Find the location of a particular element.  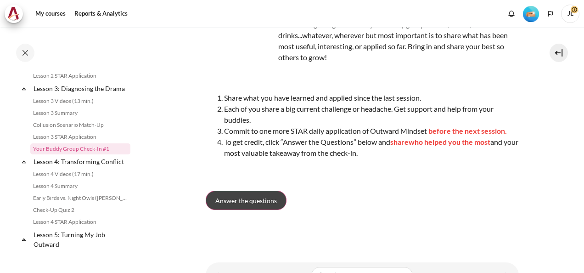

a: Lesson 3 Summary is located at coordinates (80, 113).